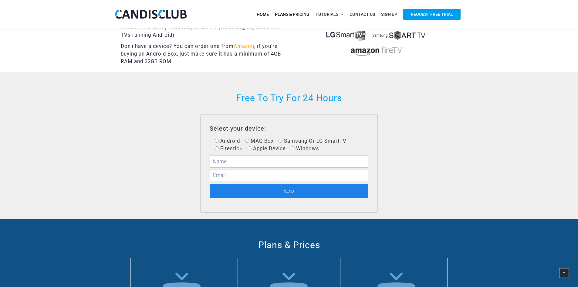 This screenshot has height=287, width=578. Describe the element at coordinates (261, 141) in the screenshot. I see `span: MAG Box` at that location.